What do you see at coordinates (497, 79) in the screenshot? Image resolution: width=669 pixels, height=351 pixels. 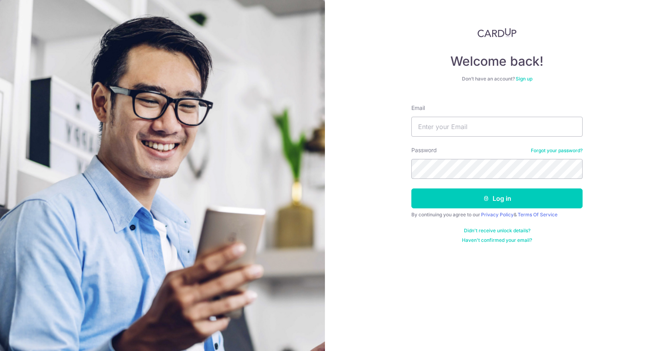 I see `div: Don’t have an account?` at bounding box center [497, 79].